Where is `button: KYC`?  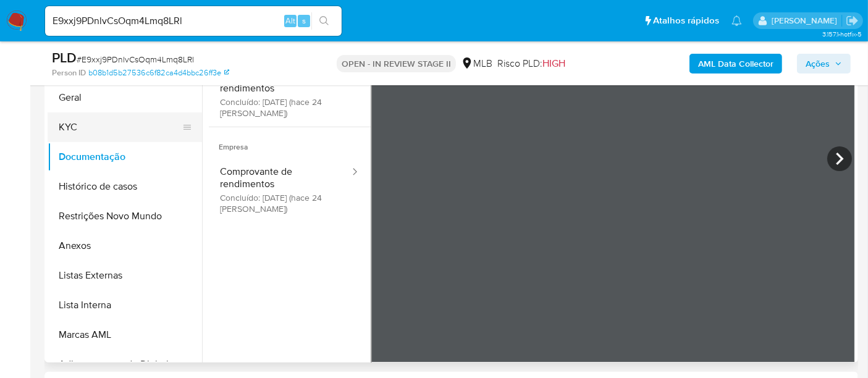
button: KYC is located at coordinates (120, 127).